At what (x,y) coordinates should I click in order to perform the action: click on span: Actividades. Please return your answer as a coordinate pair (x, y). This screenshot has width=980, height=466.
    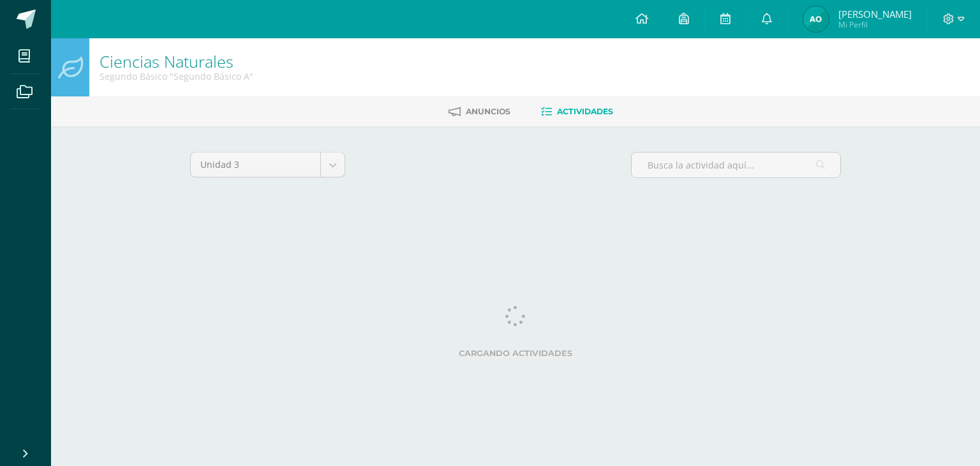
    Looking at the image, I should click on (585, 111).